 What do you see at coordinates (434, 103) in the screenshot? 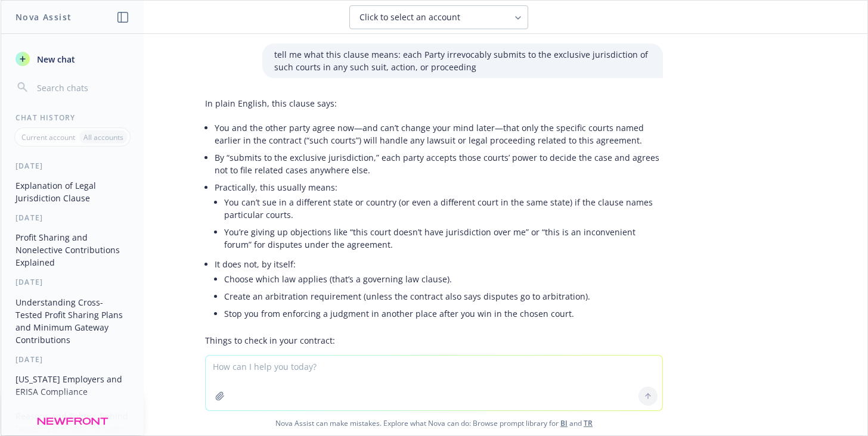
I see `p: In plain English, this clause says:` at bounding box center [434, 103].